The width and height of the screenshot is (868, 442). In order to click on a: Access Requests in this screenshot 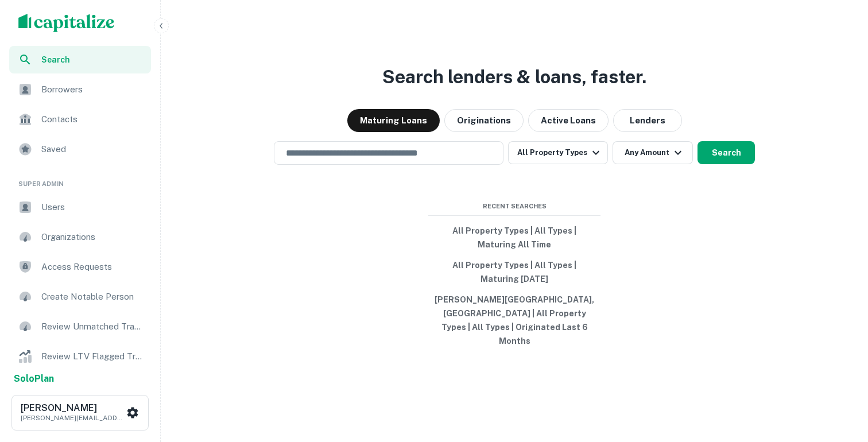, I will do `click(80, 267)`.